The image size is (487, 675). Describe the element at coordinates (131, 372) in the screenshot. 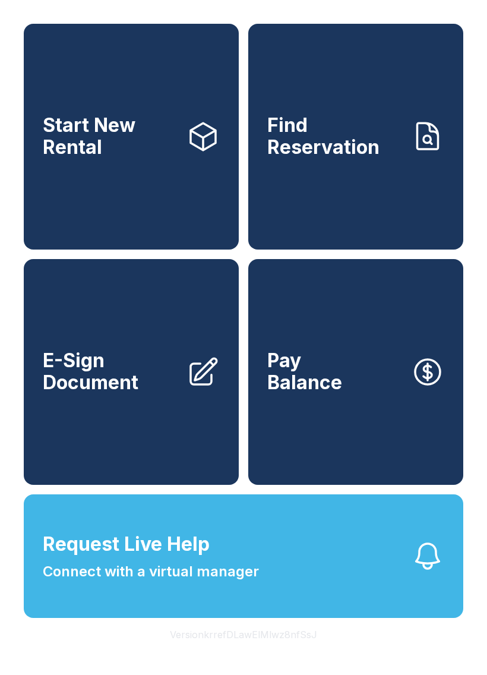

I see `a: E-Sign Document` at that location.